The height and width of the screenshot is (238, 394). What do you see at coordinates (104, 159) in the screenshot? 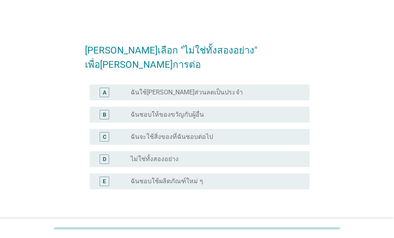
I see `div: D` at bounding box center [104, 159].